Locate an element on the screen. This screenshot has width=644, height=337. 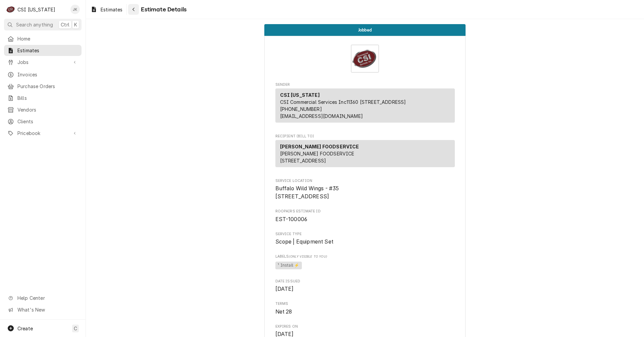
div: Service Location is located at coordinates (365, 189).